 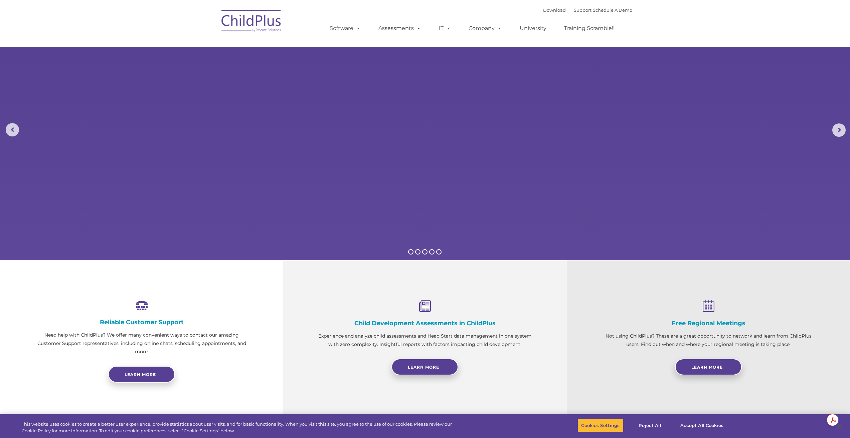 I want to click on a: Assessments, so click(x=400, y=28).